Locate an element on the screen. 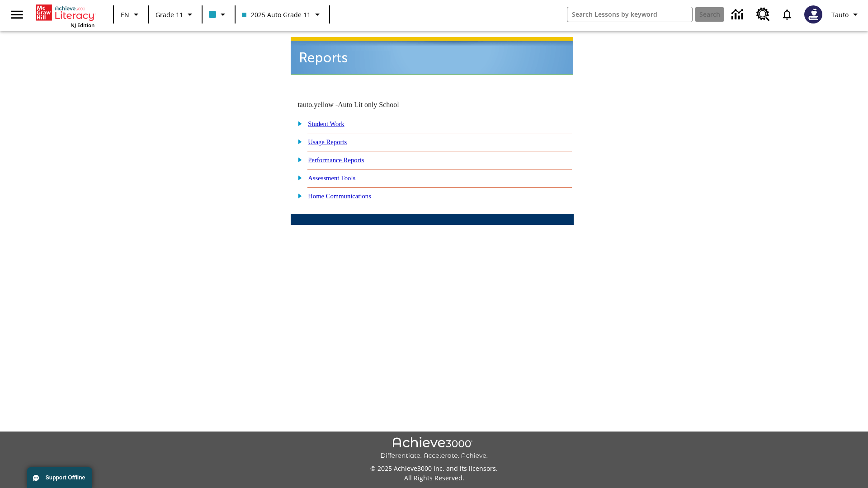  img: Avatar is located at coordinates (813, 14).